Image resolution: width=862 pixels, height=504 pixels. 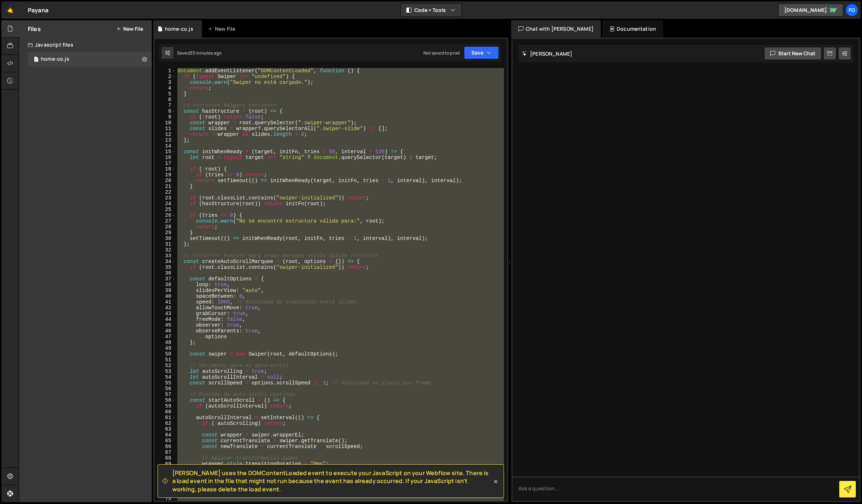 What do you see at coordinates (223, 29) in the screenshot?
I see `div: New File` at bounding box center [223, 29].